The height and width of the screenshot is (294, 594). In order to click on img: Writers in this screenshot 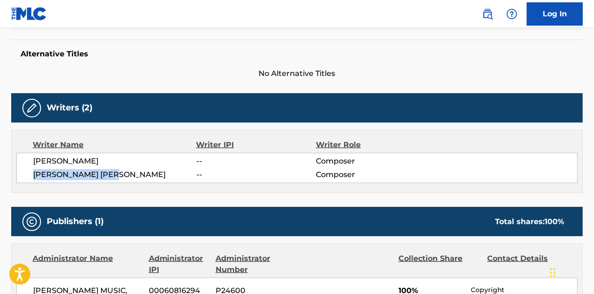, I will do `click(32, 108)`.